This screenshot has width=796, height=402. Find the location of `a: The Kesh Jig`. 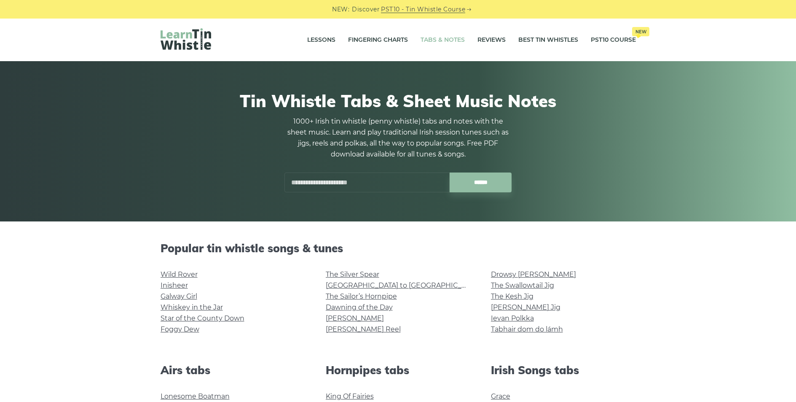

a: The Kesh Jig is located at coordinates (512, 296).